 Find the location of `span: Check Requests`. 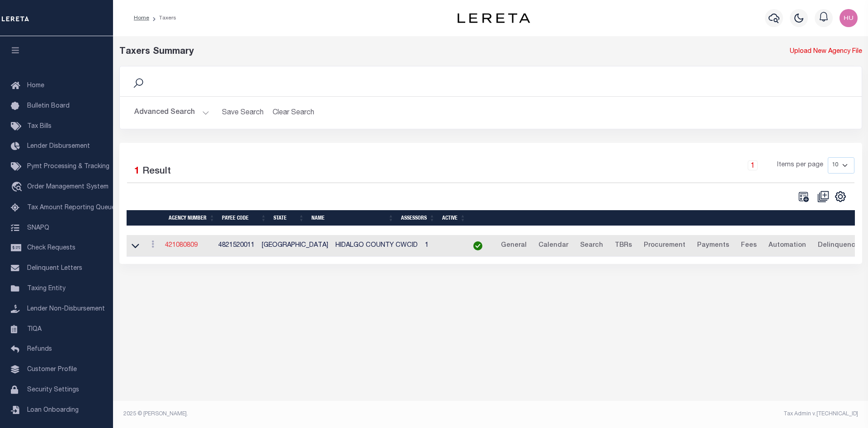

span: Check Requests is located at coordinates (51, 248).